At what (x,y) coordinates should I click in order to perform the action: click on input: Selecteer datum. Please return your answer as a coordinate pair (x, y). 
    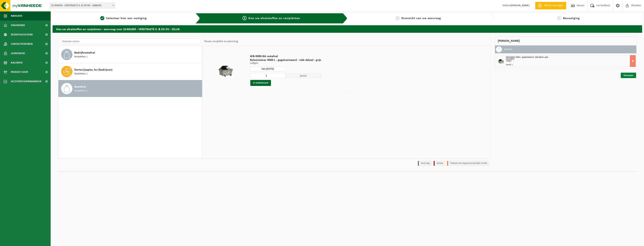
    Looking at the image, I should click on (268, 69).